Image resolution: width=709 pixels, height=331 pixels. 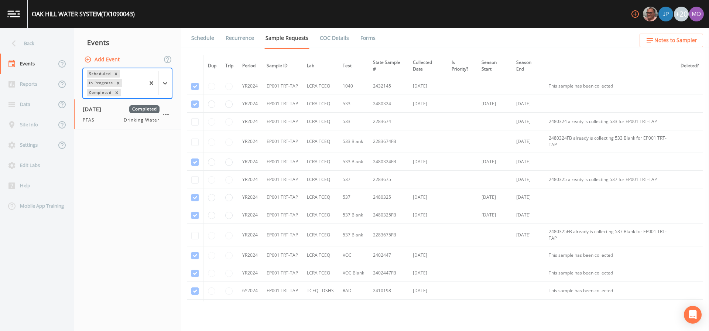 What do you see at coordinates (388, 215) in the screenshot?
I see `td: 2480325FB` at bounding box center [388, 215].